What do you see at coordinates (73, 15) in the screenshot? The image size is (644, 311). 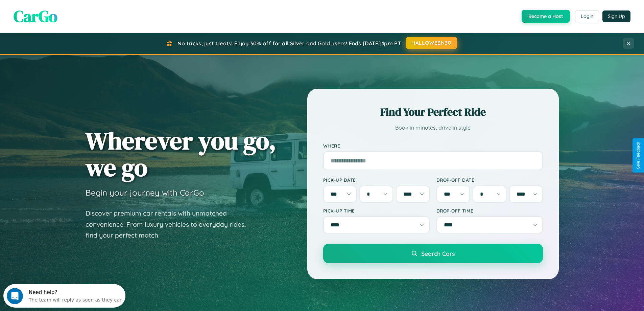 I see `div: The team will reply as soon as they can` at bounding box center [73, 15].